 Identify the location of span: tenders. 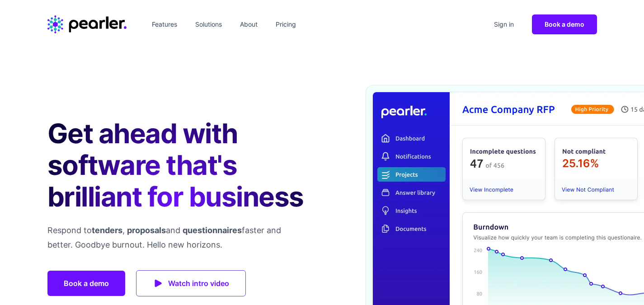
(107, 230).